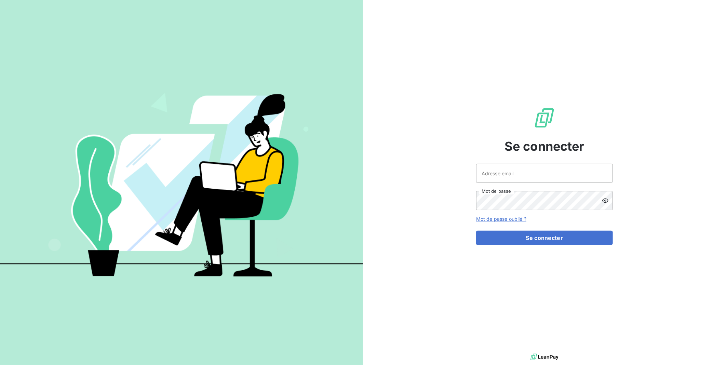 The image size is (726, 365). What do you see at coordinates (501, 219) in the screenshot?
I see `a: Mot de passe oublié ?` at bounding box center [501, 219].